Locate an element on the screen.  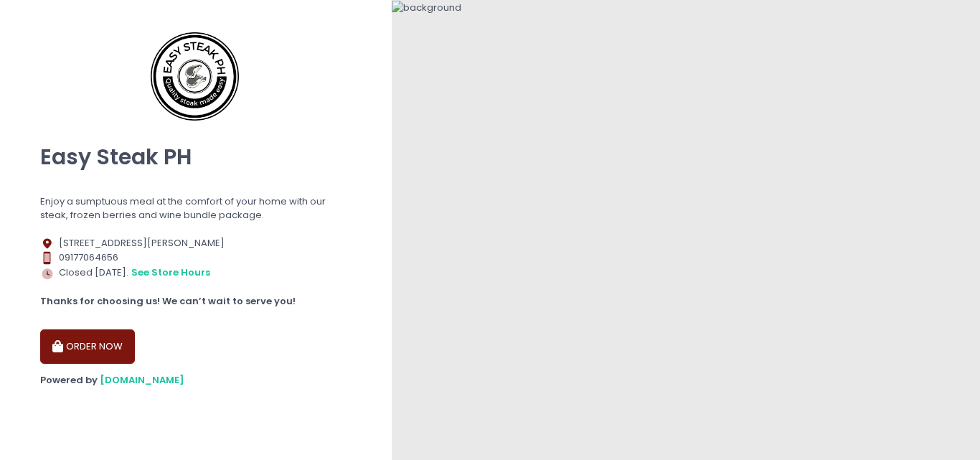
div: Easy Steak PH is located at coordinates (196, 157).